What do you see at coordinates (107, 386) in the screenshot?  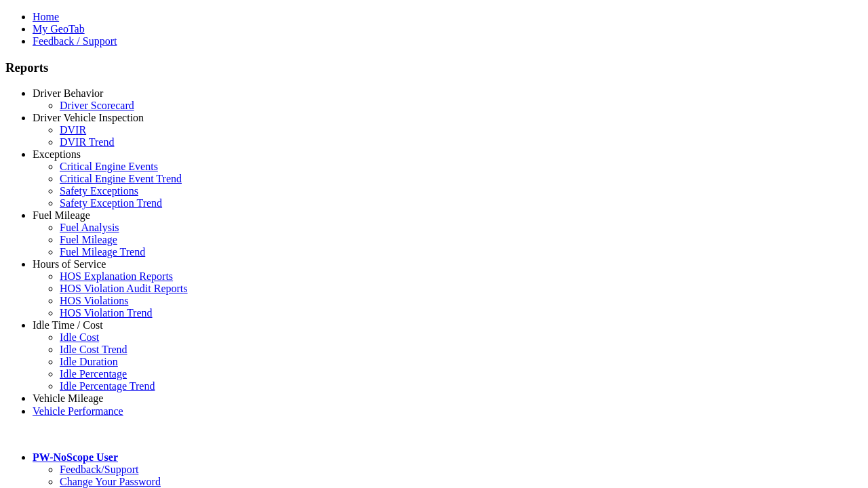 I see `a: Idle Percentage Trend` at bounding box center [107, 386].